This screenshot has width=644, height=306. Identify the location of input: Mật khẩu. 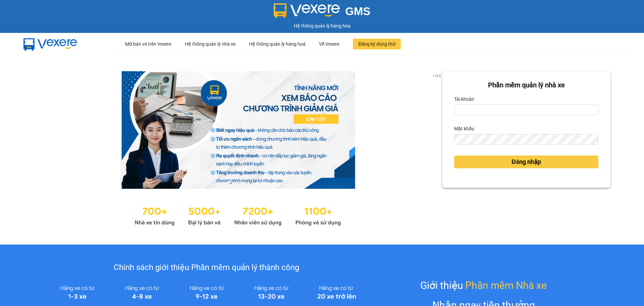
(526, 139).